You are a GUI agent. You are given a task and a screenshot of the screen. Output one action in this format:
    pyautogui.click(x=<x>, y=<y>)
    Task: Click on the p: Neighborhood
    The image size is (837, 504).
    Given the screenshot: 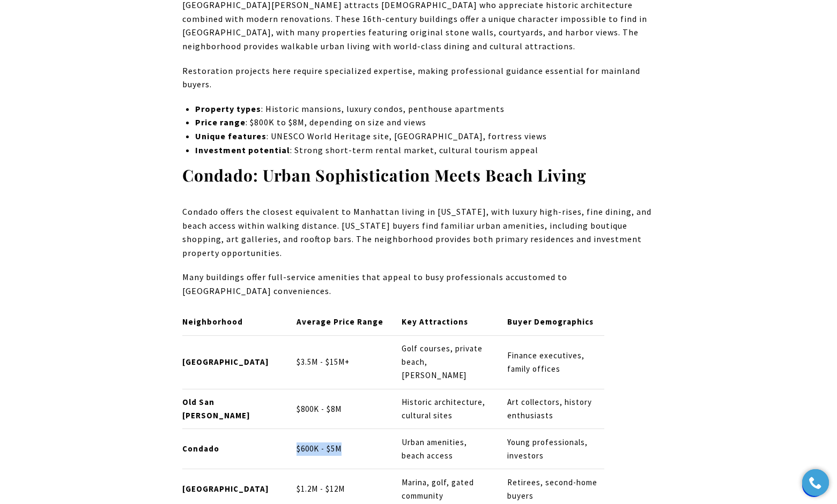 What is the action you would take?
    pyautogui.click(x=230, y=322)
    